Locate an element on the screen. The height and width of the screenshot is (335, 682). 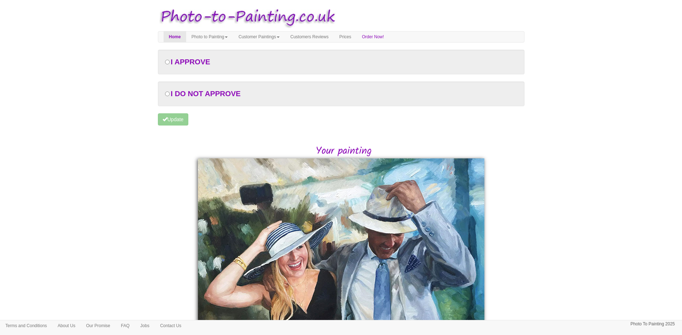
a: Our Promise is located at coordinates (98, 326).